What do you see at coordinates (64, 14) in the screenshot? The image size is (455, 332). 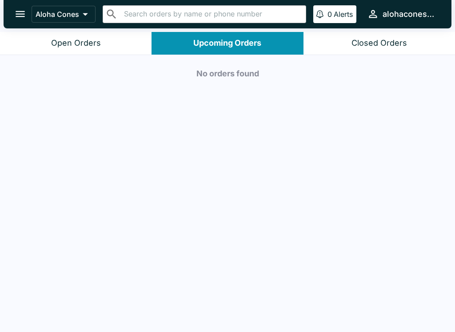 I see `button: Aloha Cones` at bounding box center [64, 14].